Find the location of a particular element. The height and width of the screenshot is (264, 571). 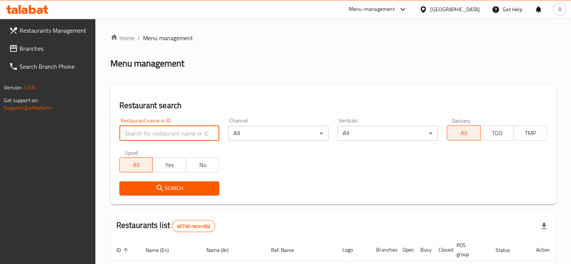

span: TGO is located at coordinates (497, 133).